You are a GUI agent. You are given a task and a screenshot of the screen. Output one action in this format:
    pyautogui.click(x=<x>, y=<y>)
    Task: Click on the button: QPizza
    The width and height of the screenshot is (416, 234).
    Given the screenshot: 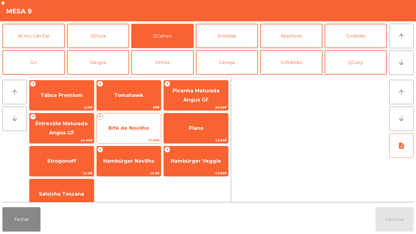 What is the action you would take?
    pyautogui.click(x=98, y=36)
    